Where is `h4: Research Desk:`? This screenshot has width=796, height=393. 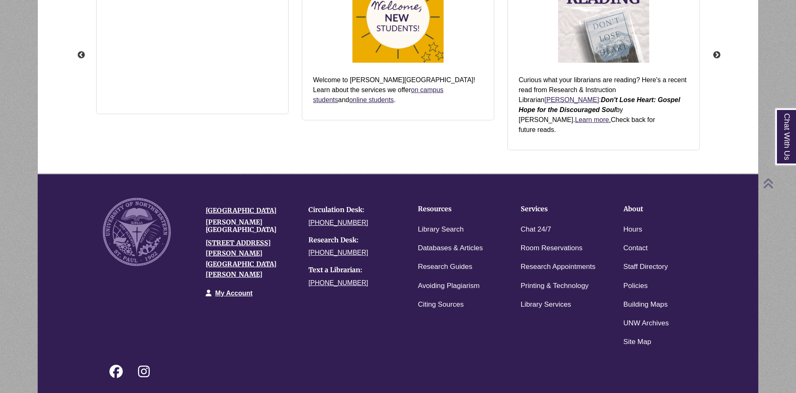
h4: Research Desk: is located at coordinates (354, 240).